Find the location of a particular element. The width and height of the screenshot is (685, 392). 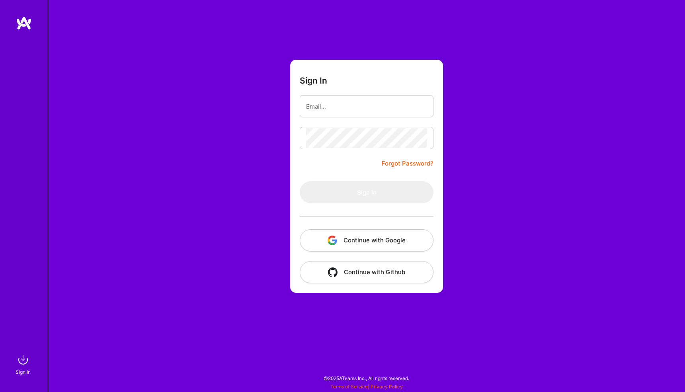

button: Sign In is located at coordinates (366, 192).